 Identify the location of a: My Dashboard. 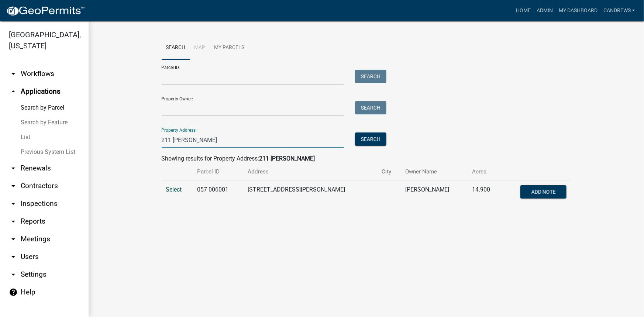
(578, 11).